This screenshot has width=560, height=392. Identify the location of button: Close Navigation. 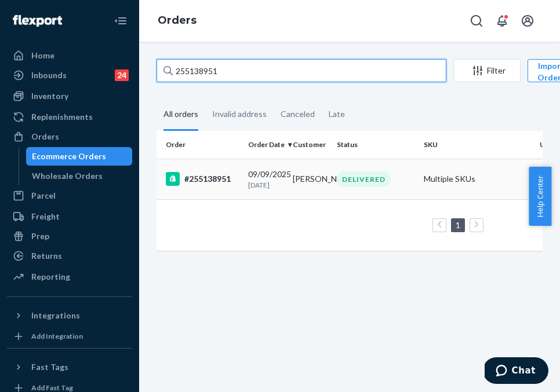
(121, 21).